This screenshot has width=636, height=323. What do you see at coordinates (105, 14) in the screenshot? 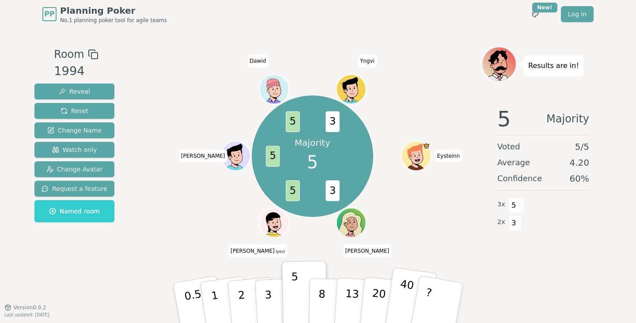
I see `a: PPPlanning PokerNo.1 planning poker tool for agile teams` at bounding box center [105, 14].